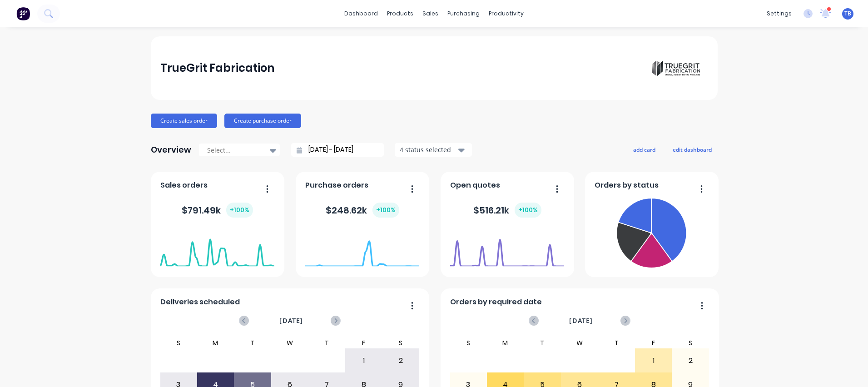  I want to click on button: add card, so click(644, 149).